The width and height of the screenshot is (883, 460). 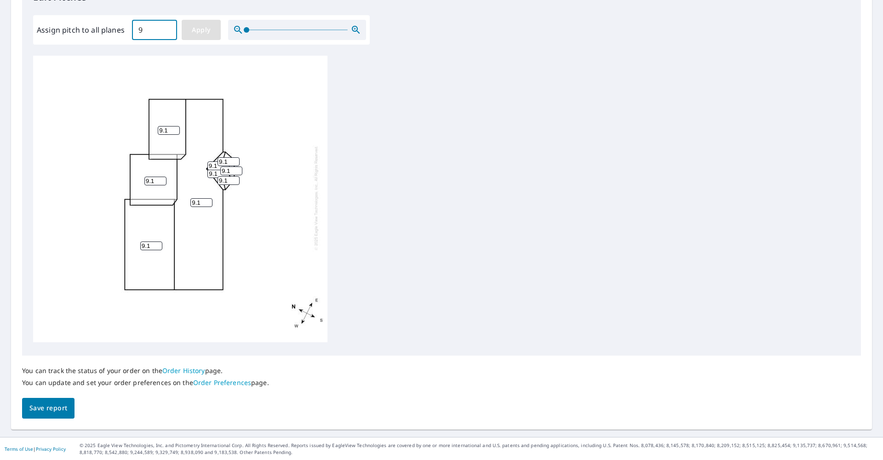 What do you see at coordinates (80, 30) in the screenshot?
I see `label: Assign pitch to all planes` at bounding box center [80, 30].